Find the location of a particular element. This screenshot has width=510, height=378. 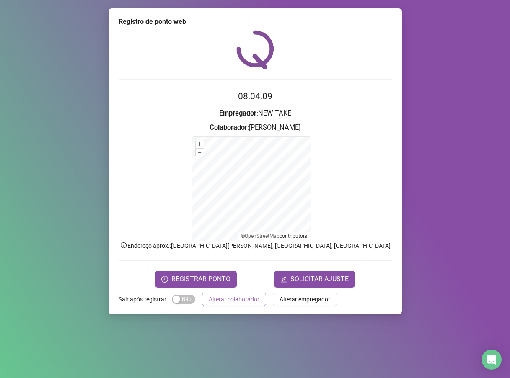

span: Alterar colaborador is located at coordinates (234, 299).